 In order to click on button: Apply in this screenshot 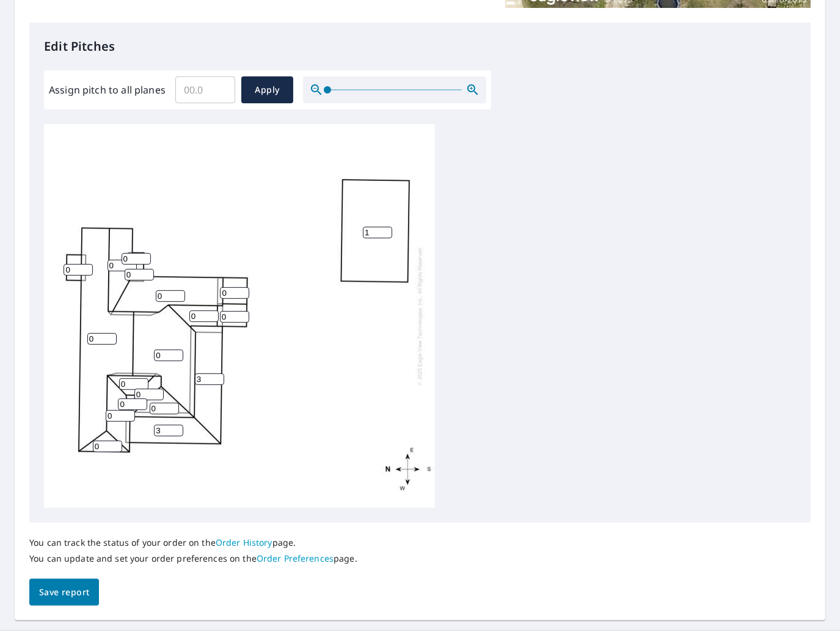, I will do `click(268, 89)`.